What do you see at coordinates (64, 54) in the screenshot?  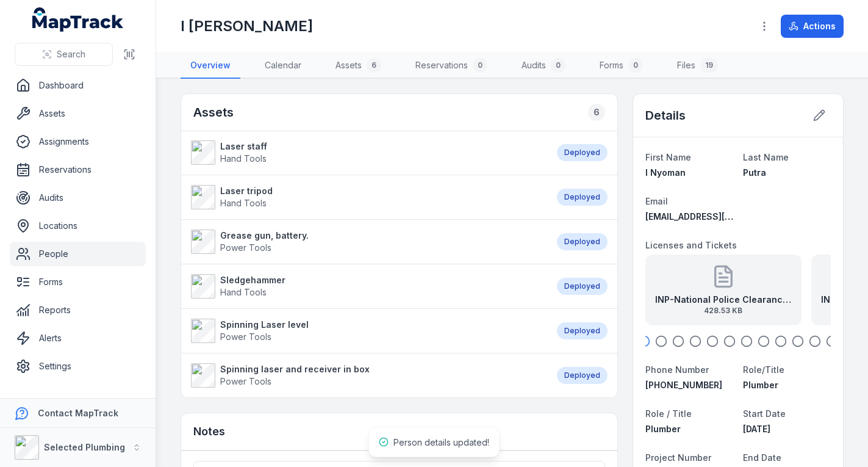 I see `button: Search` at bounding box center [64, 54].